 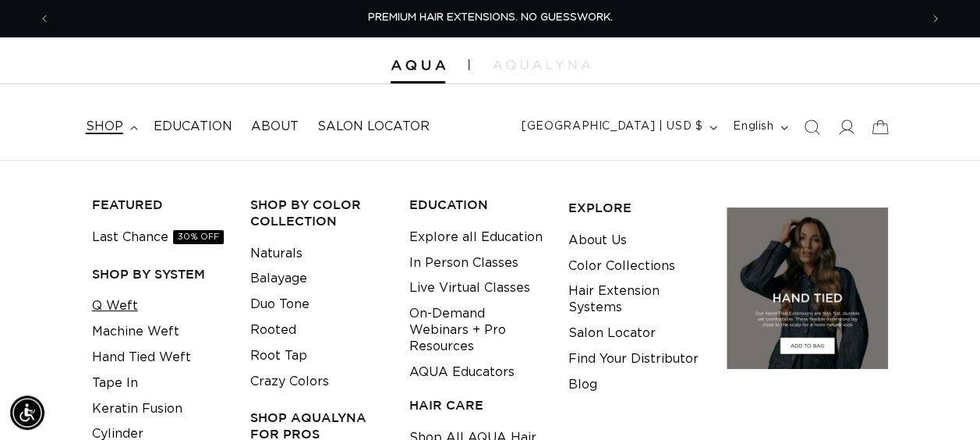 What do you see at coordinates (634, 358) in the screenshot?
I see `a: Find Your Distributor` at bounding box center [634, 358].